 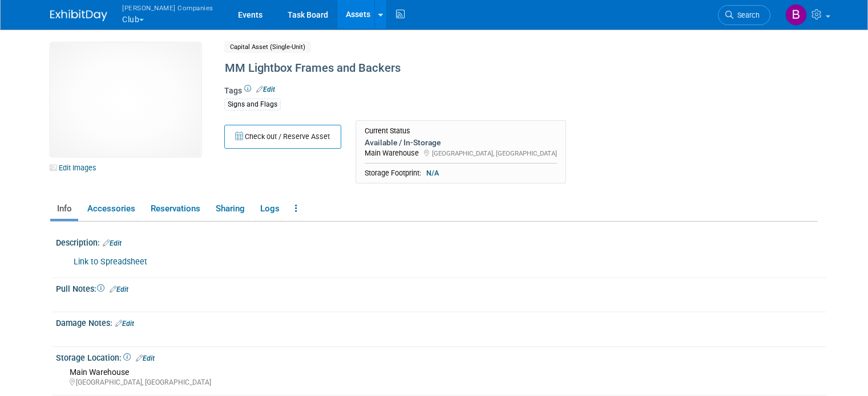 What do you see at coordinates (746, 15) in the screenshot?
I see `span: Search` at bounding box center [746, 15].